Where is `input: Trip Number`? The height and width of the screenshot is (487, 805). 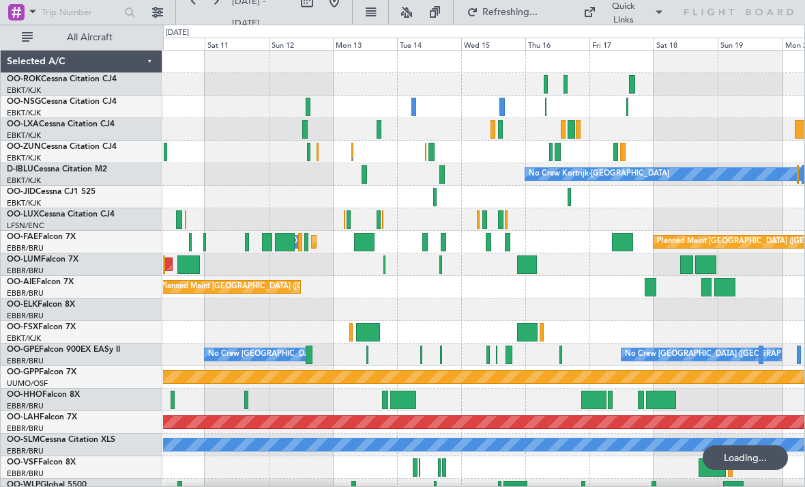
input: Trip Number is located at coordinates (81, 12).